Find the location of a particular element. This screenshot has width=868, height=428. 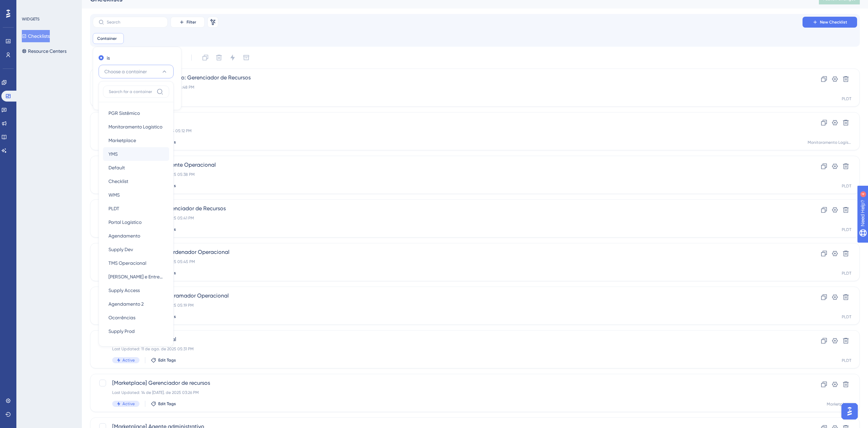

div: Last Updated: 11 de ago. de 2025 05:45 PM is located at coordinates (447, 262).